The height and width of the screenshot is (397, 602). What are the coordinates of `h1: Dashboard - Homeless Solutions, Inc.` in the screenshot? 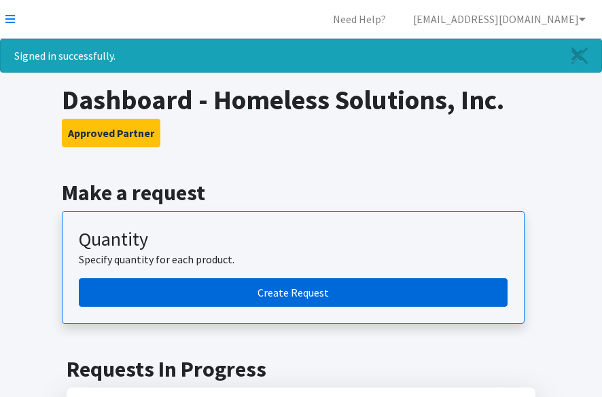 It's located at (301, 100).